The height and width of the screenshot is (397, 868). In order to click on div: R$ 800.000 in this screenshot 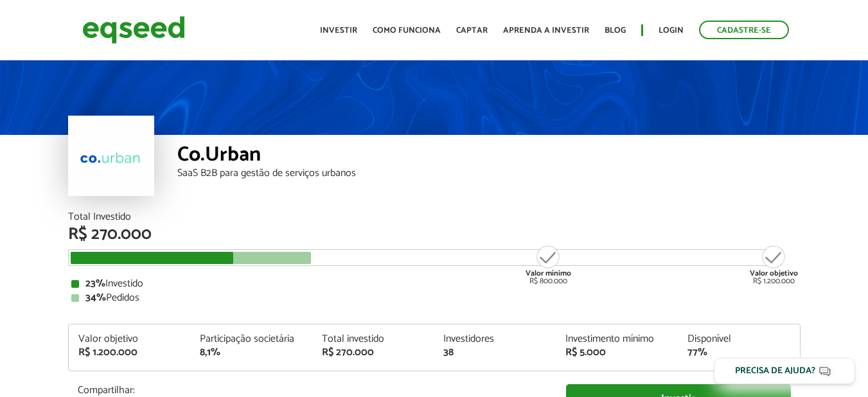, I will do `click(548, 264)`.